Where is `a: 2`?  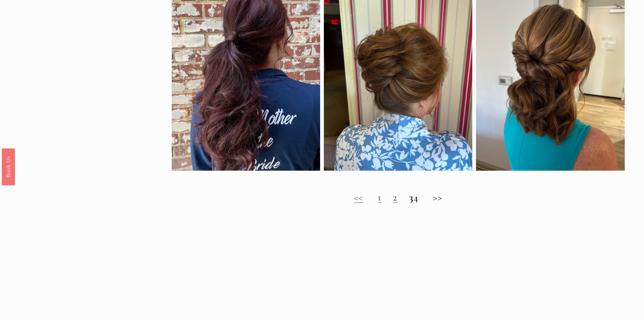
a: 2 is located at coordinates (395, 197).